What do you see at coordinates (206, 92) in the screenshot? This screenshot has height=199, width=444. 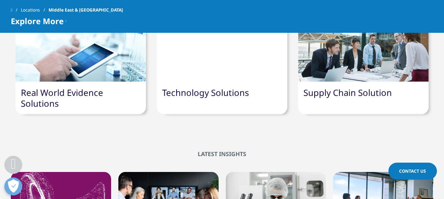 I see `a: Technology Solutions` at bounding box center [206, 92].